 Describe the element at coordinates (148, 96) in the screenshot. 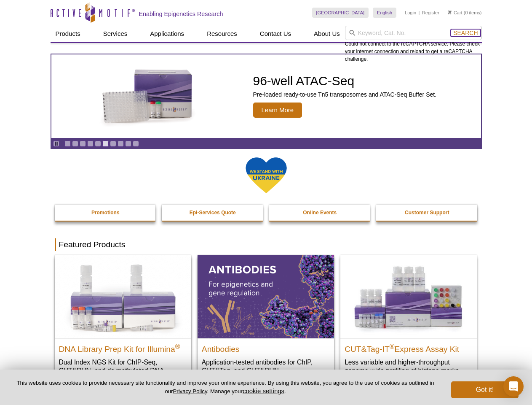

I see `img: Active Motif Kit photo` at that location.